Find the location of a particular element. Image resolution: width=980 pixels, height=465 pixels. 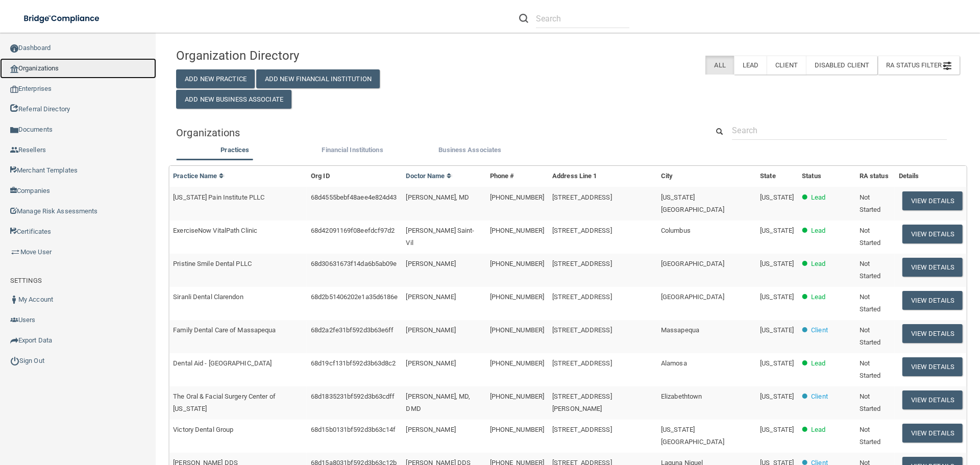

span: 68d42091169f08eefdcf97d2 is located at coordinates (353, 230).